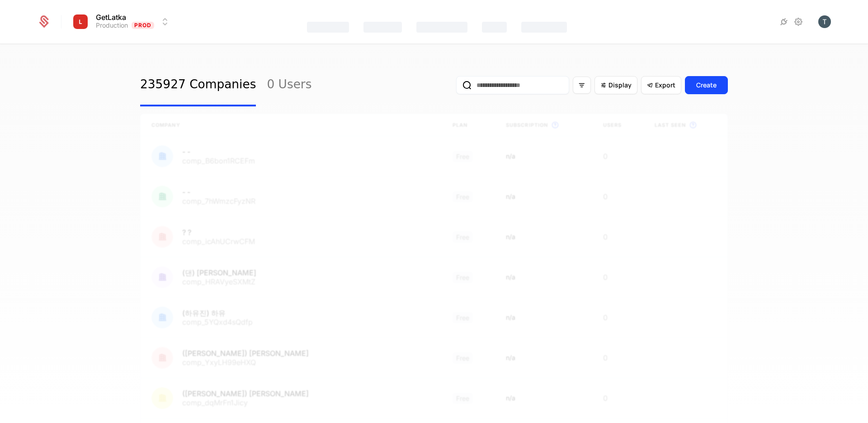  Describe the element at coordinates (665, 85) in the screenshot. I see `span: Export` at that location.